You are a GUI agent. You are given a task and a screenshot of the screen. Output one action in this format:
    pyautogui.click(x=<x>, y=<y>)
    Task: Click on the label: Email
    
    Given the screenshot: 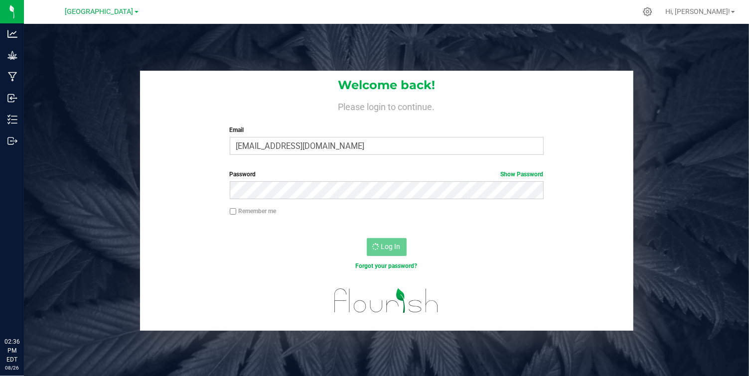 What is the action you would take?
    pyautogui.click(x=387, y=130)
    